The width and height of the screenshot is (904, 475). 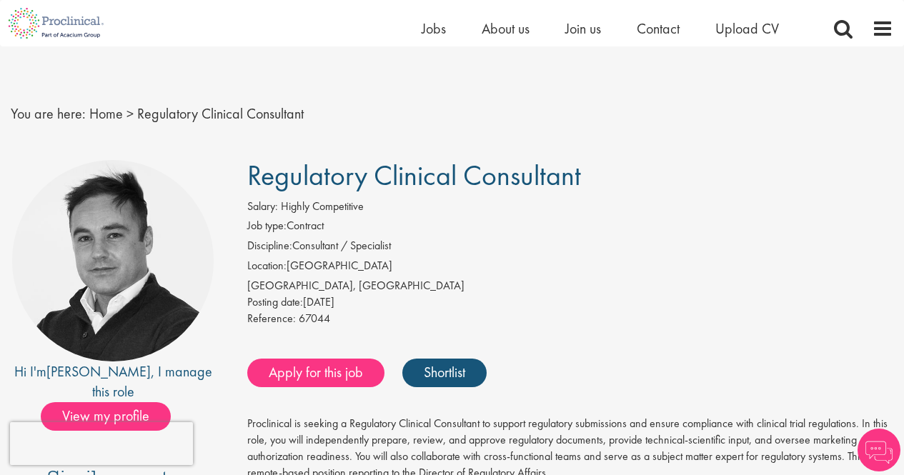 What do you see at coordinates (269, 246) in the screenshot?
I see `label: Discipline:` at bounding box center [269, 246].